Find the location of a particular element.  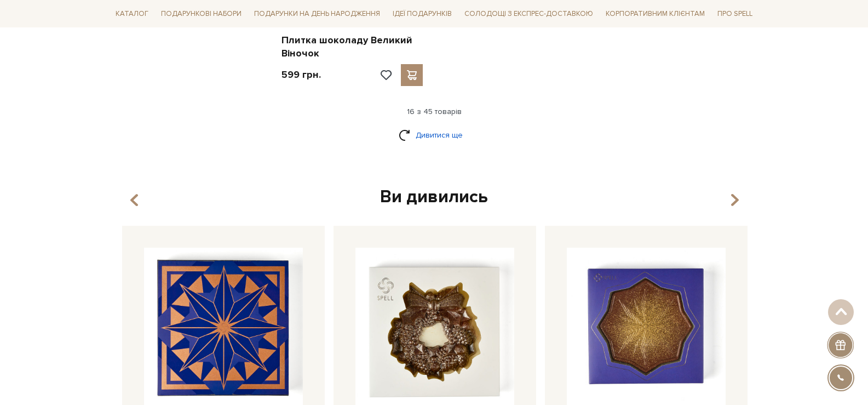

a: Подарунки на День народження is located at coordinates (317, 14).